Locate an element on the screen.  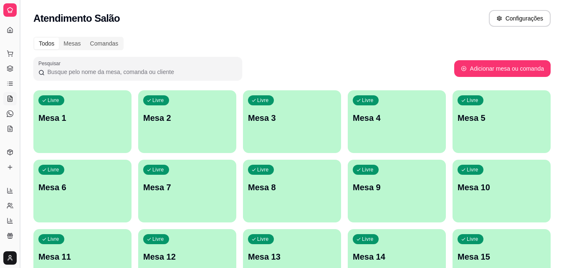
p: Mesa 3 is located at coordinates (292, 118).